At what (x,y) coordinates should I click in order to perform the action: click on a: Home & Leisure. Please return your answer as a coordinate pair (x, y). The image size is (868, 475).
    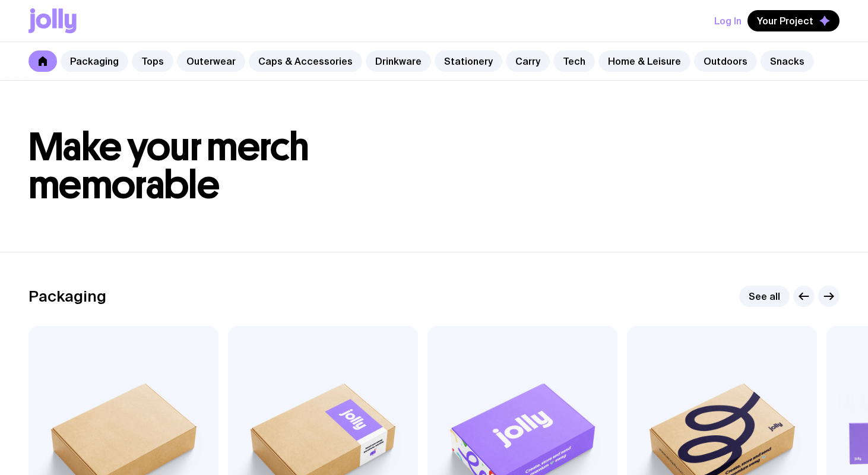
    Looking at the image, I should click on (644, 61).